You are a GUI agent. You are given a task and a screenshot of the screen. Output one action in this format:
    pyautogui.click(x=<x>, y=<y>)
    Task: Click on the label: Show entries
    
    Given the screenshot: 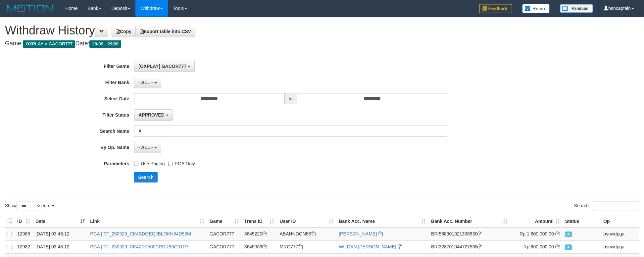 What is the action you would take?
    pyautogui.click(x=30, y=206)
    